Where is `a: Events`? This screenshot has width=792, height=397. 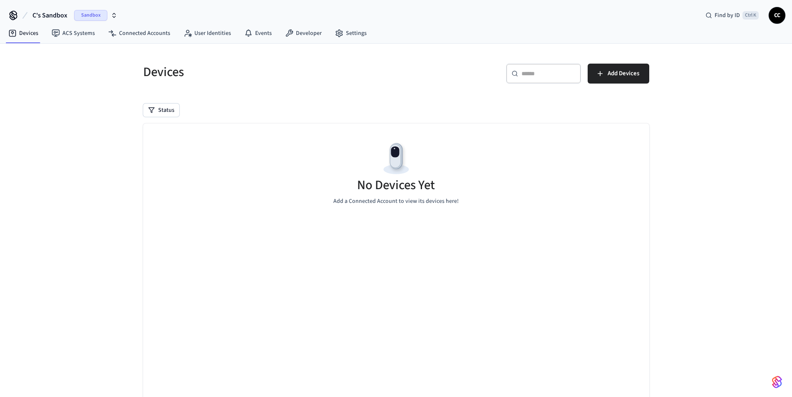
a: Events is located at coordinates (258, 33).